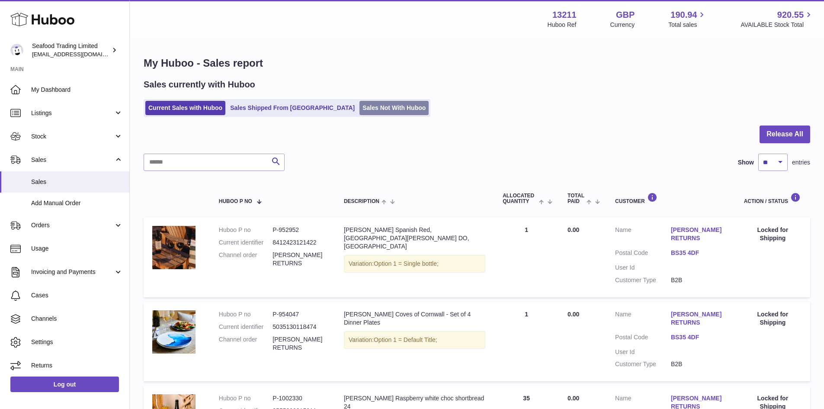 This screenshot has height=409, width=824. I want to click on span: ALLOCATED Quantity, so click(519, 199).